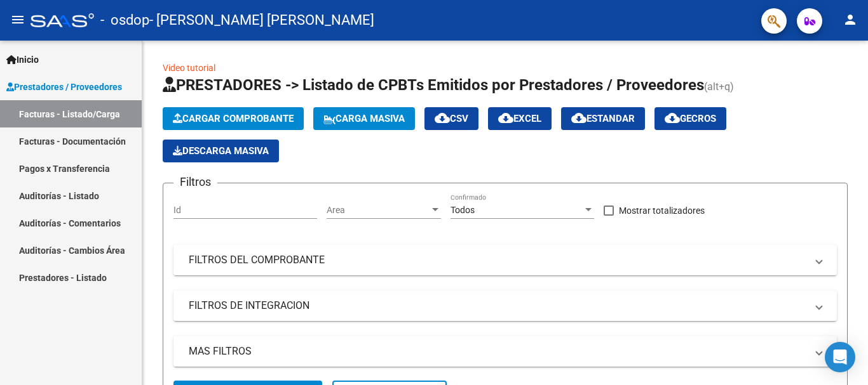 Image resolution: width=868 pixels, height=385 pixels. I want to click on button: Carga Masiva, so click(364, 119).